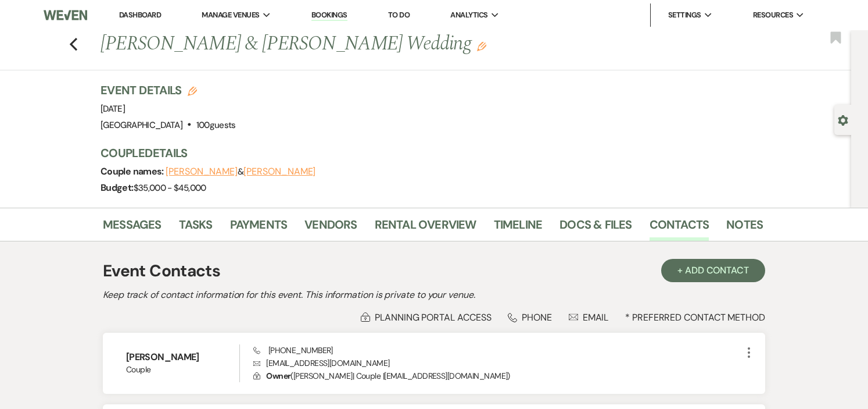  I want to click on button: + Add Contact, so click(713, 270).